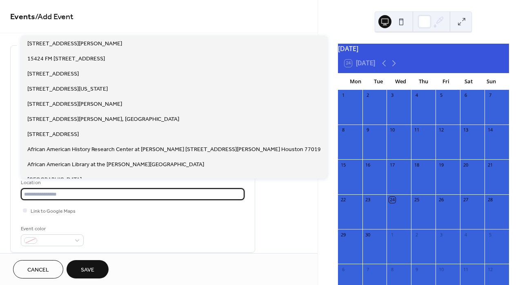  Describe the element at coordinates (417, 165) in the screenshot. I see `div: 18` at that location.